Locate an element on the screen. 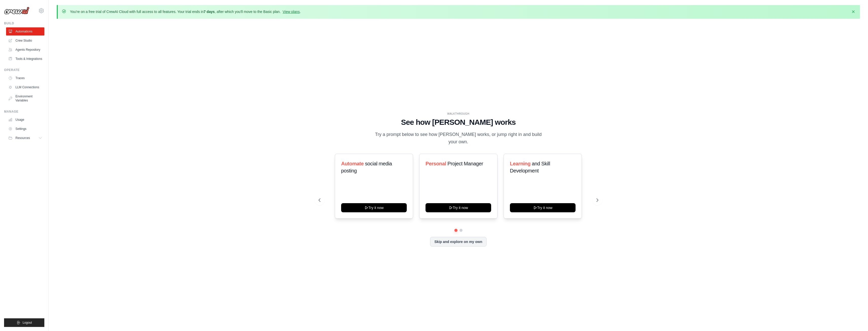  a: Tools & Integrations is located at coordinates (25, 59).